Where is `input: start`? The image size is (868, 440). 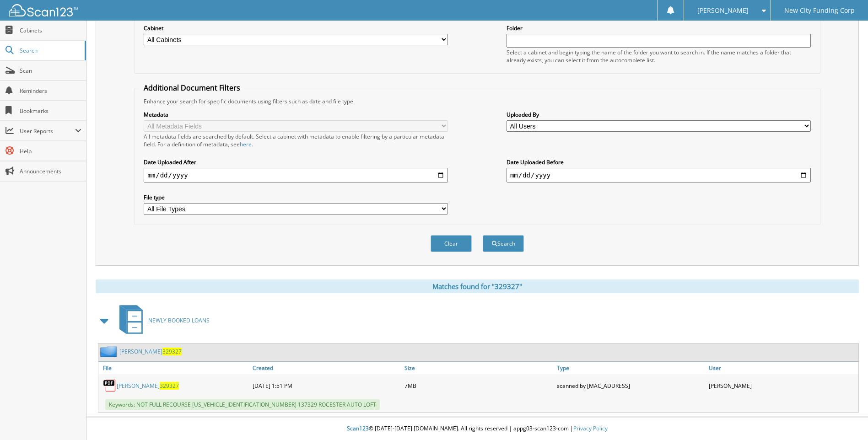
input: start is located at coordinates (295, 176).